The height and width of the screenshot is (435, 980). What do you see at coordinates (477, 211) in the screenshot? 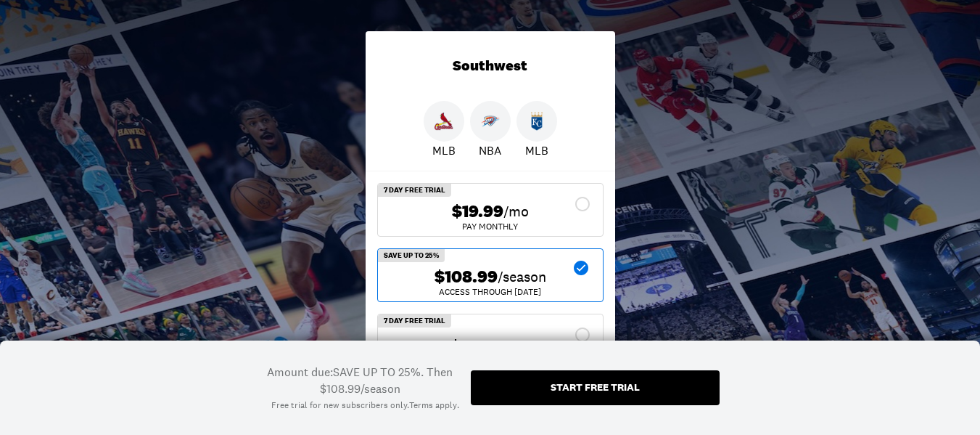
I see `span: $19.99` at bounding box center [477, 211].